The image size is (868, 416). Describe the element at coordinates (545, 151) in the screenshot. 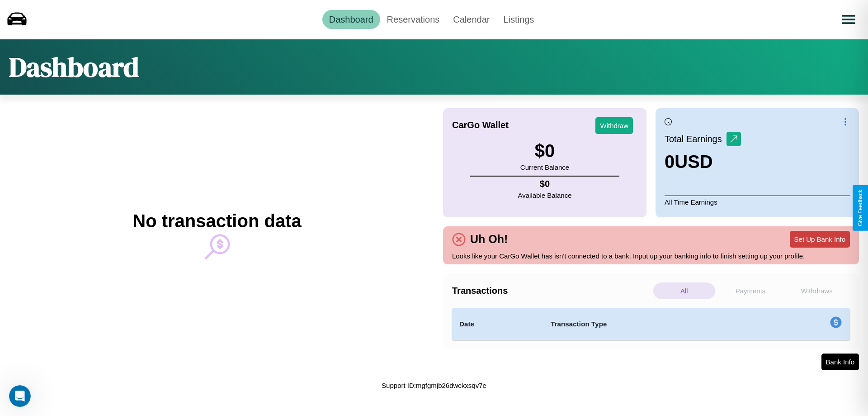

I see `h3: $ 0` at that location.